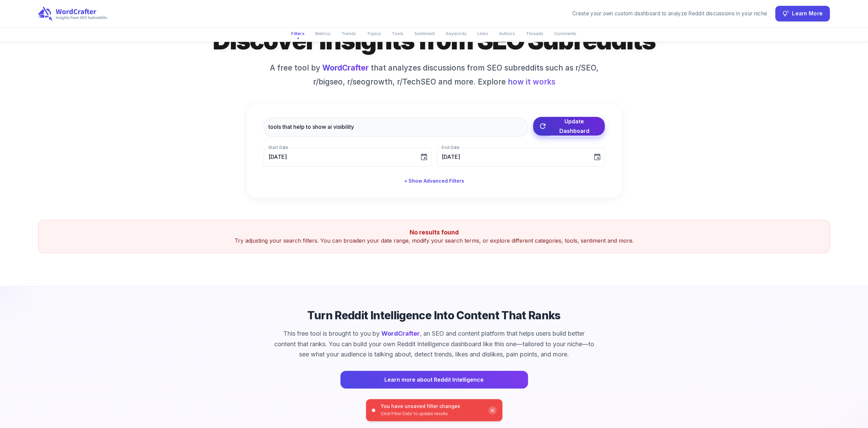 This screenshot has width=868, height=428. I want to click on button: Sentiment, so click(425, 34).